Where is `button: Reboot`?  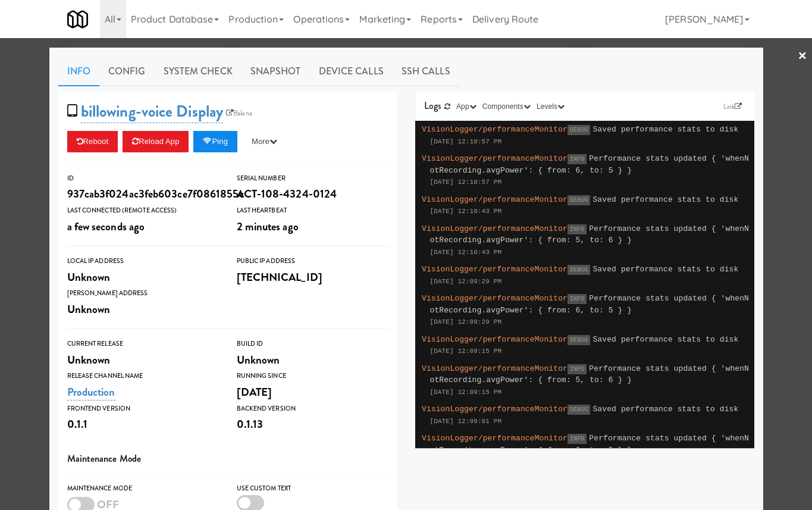 button: Reboot is located at coordinates (93, 142).